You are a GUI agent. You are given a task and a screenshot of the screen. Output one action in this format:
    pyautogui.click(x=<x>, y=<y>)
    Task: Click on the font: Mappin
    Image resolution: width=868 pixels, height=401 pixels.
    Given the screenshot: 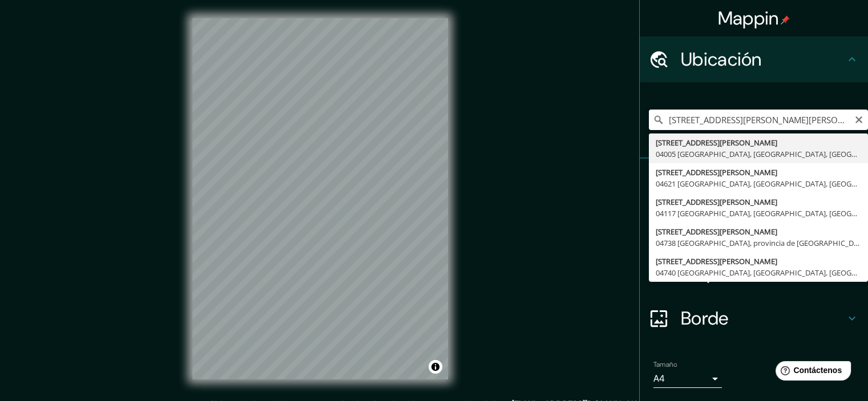 What is the action you would take?
    pyautogui.click(x=748, y=18)
    